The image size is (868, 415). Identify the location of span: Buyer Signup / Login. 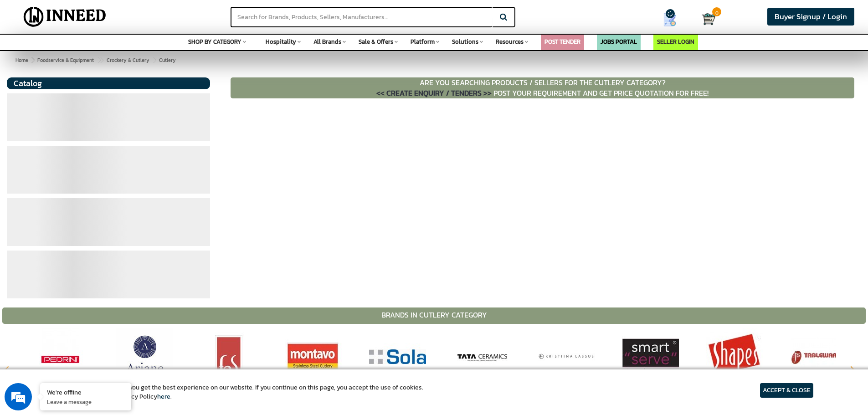
(810, 17).